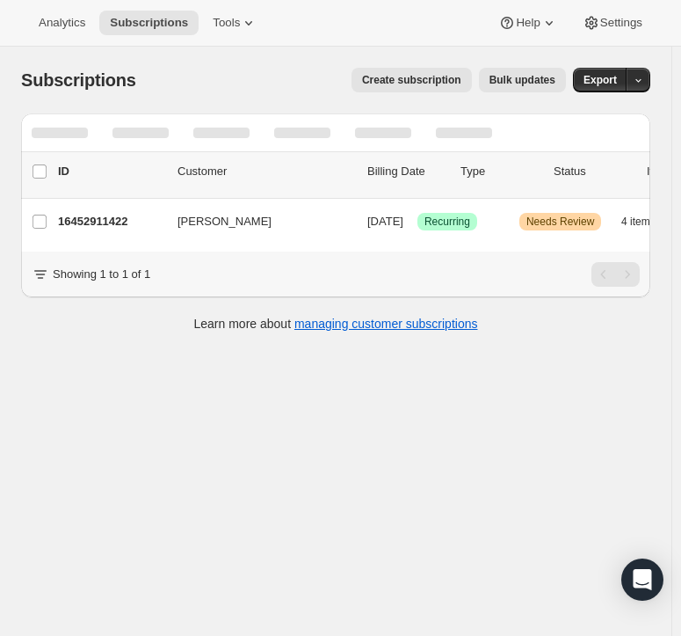 The width and height of the screenshot is (681, 636). What do you see at coordinates (593, 171) in the screenshot?
I see `p: Status` at bounding box center [593, 171].